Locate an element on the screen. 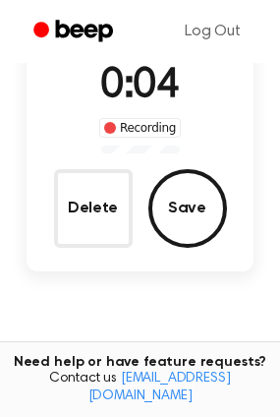 The image size is (280, 417). button: Delete Audio Record is located at coordinates (93, 209).